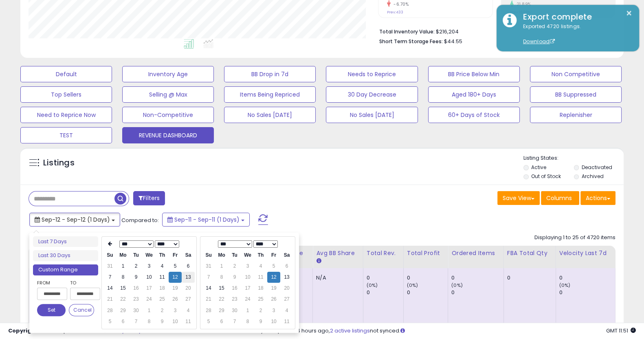 The image size is (644, 339). I want to click on a: 2 active listings, so click(350, 331).